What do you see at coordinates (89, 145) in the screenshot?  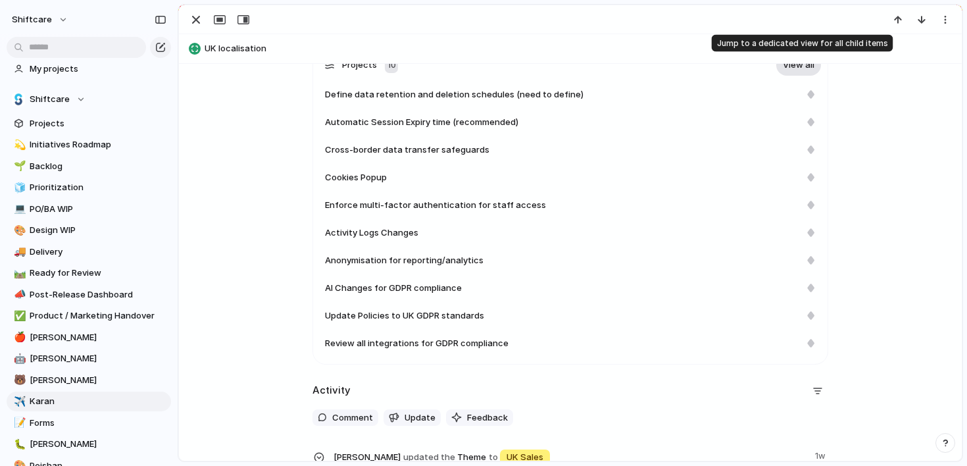 I see `div: 💫Initiatives Roadmap` at bounding box center [89, 145].